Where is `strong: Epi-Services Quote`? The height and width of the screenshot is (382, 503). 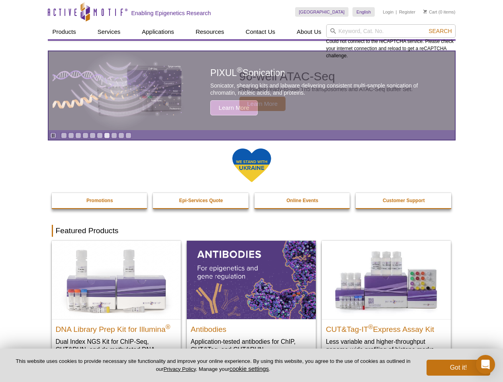 strong: Epi-Services Quote is located at coordinates (201, 201).